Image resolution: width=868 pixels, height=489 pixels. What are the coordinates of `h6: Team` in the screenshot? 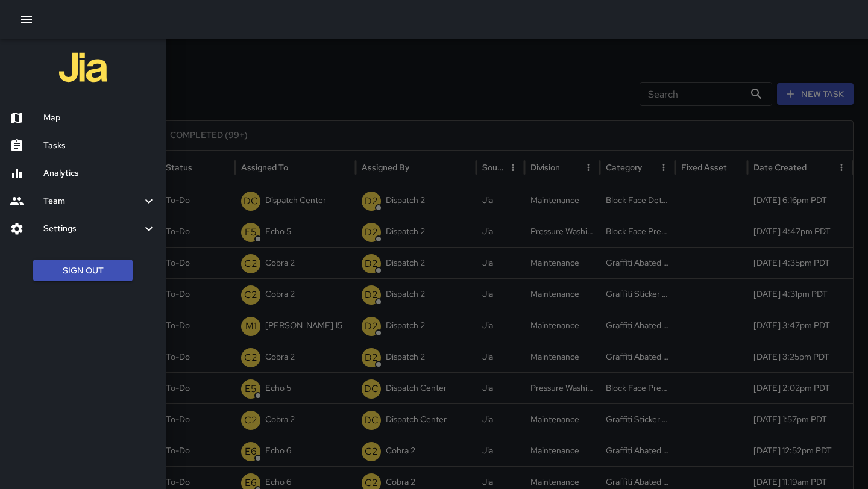 It's located at (92, 201).